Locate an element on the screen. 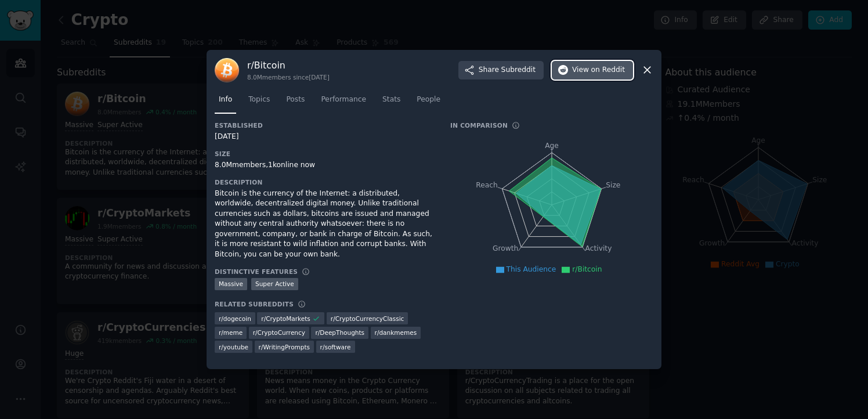  span: Performance is located at coordinates (343, 99).